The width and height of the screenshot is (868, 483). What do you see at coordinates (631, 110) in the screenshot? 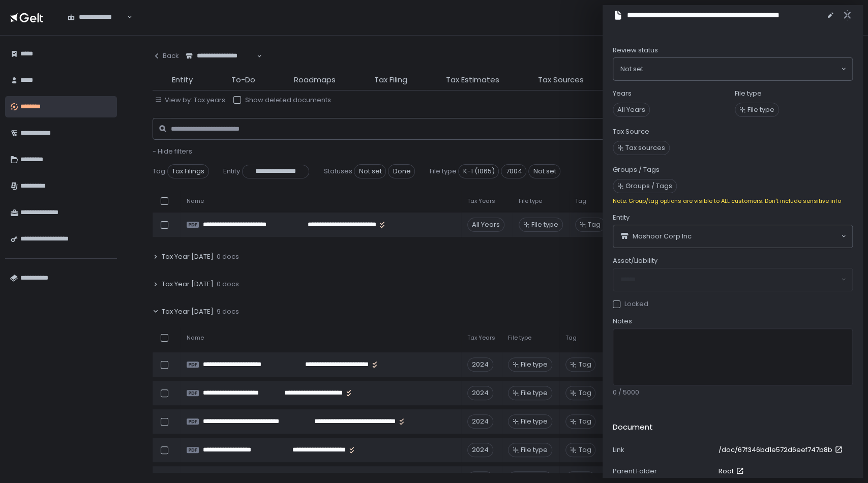
I see `span: All Years` at bounding box center [631, 110].